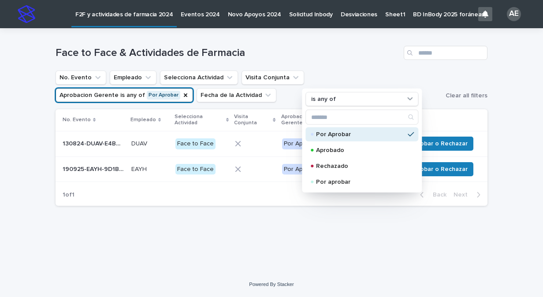  Describe the element at coordinates (81, 78) in the screenshot. I see `button: No. Evento` at that location.